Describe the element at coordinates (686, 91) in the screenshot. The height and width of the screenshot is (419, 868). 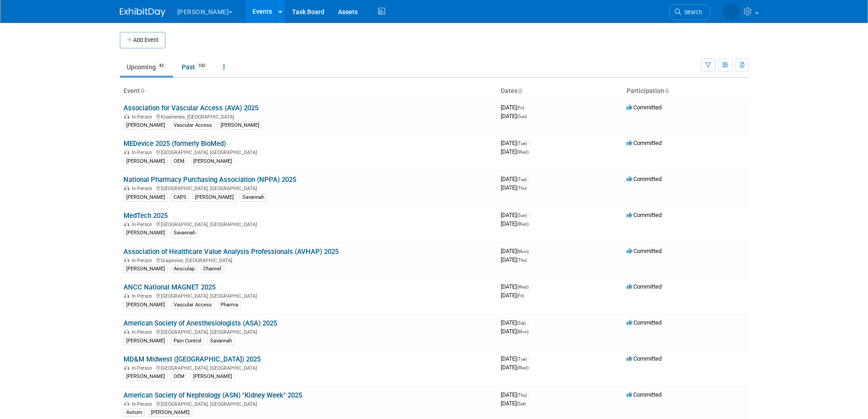
I see `th: Participation` at that location.